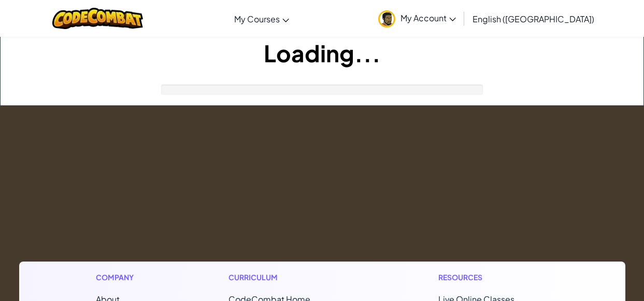 The height and width of the screenshot is (301, 644). What do you see at coordinates (417, 18) in the screenshot?
I see `a: My Account` at bounding box center [417, 18].